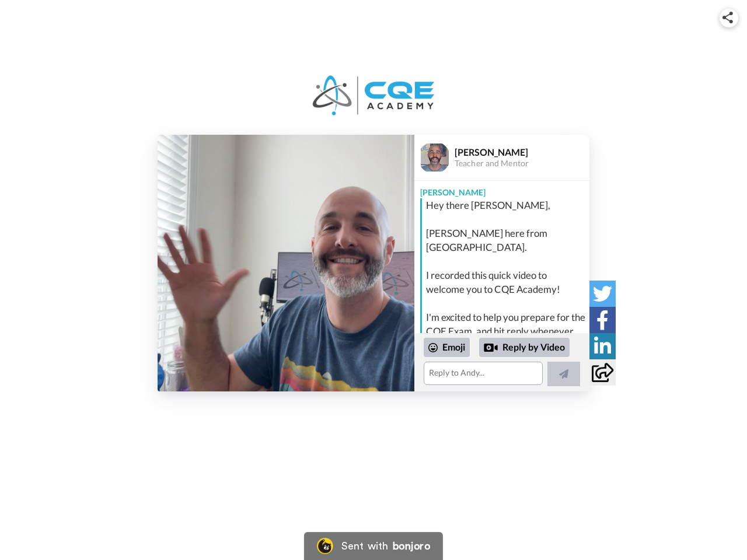 The height and width of the screenshot is (560, 747). I want to click on img: 61f73469-eb2a-4760-80d3-026f2d2b5b42-thumb.jpg, so click(286, 263).